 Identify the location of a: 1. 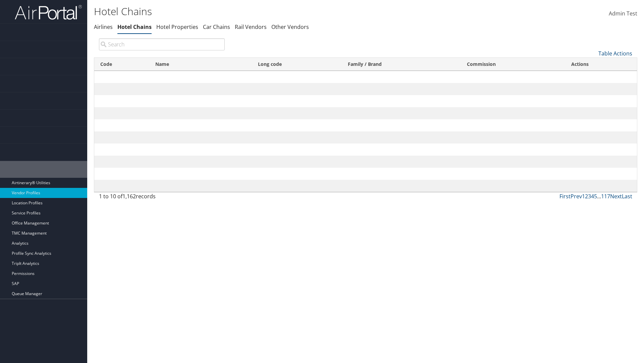
(583, 196).